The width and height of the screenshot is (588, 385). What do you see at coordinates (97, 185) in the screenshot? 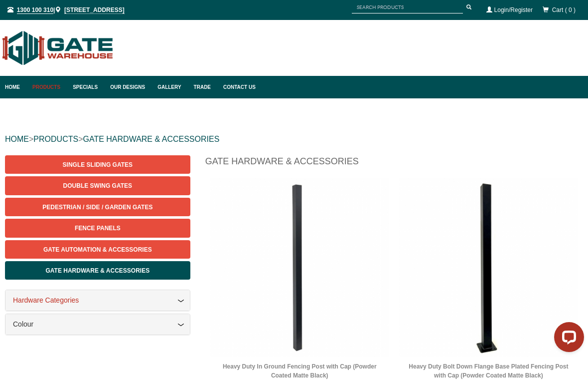
I see `a: Double Swing Gates` at bounding box center [97, 185].